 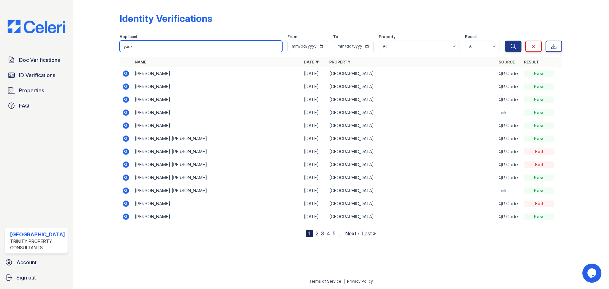 I want to click on span: FAQ, so click(x=24, y=106).